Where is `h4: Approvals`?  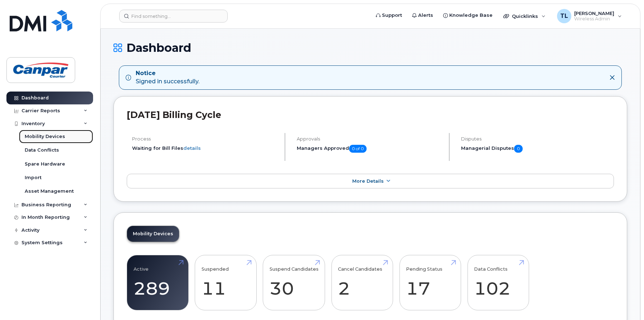
h4: Approvals is located at coordinates (370, 139).